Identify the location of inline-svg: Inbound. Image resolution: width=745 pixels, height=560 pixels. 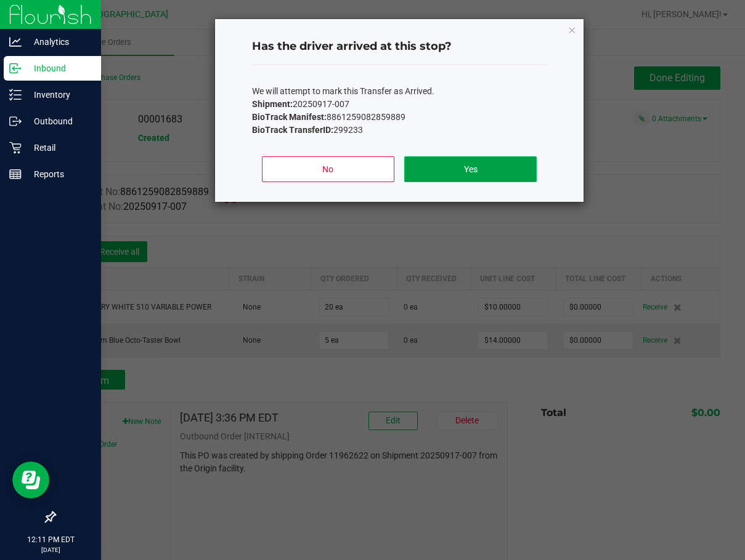
(15, 68).